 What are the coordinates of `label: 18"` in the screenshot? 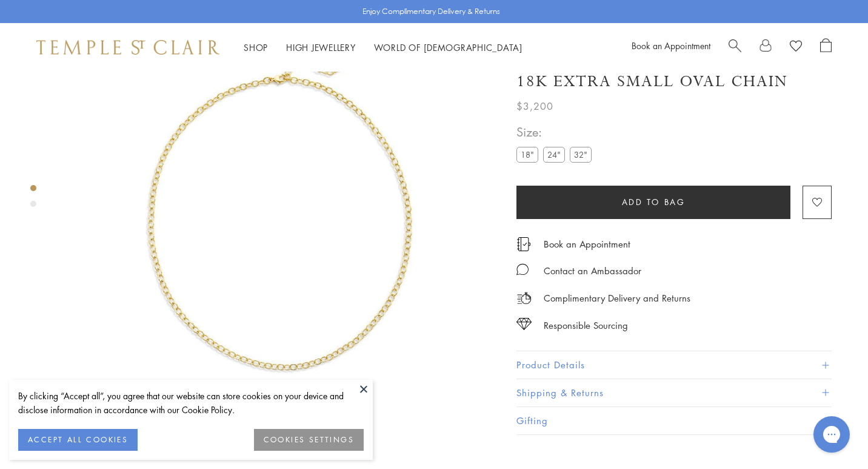 It's located at (528, 155).